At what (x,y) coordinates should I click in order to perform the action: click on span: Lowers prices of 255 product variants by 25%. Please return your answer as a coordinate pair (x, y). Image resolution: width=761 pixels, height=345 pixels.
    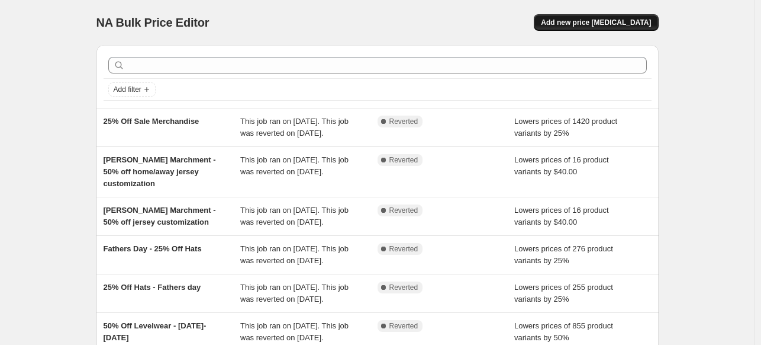
    Looking at the image, I should click on (564, 292).